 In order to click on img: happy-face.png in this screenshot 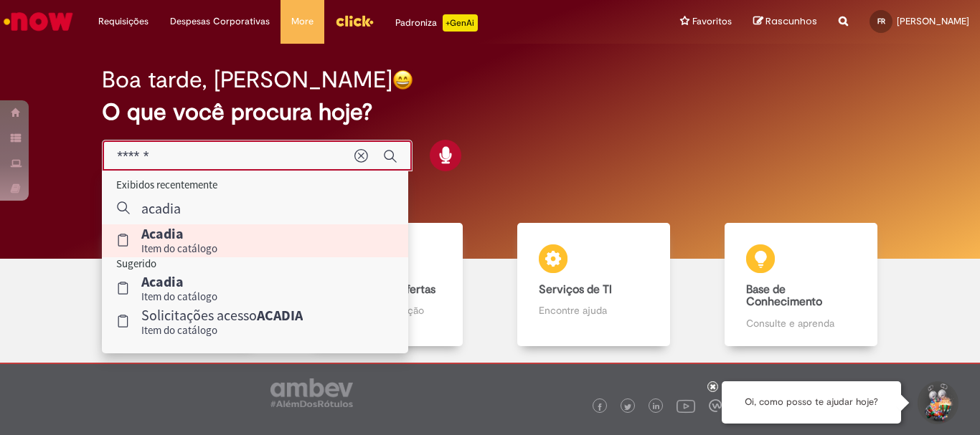, I will do `click(403, 80)`.